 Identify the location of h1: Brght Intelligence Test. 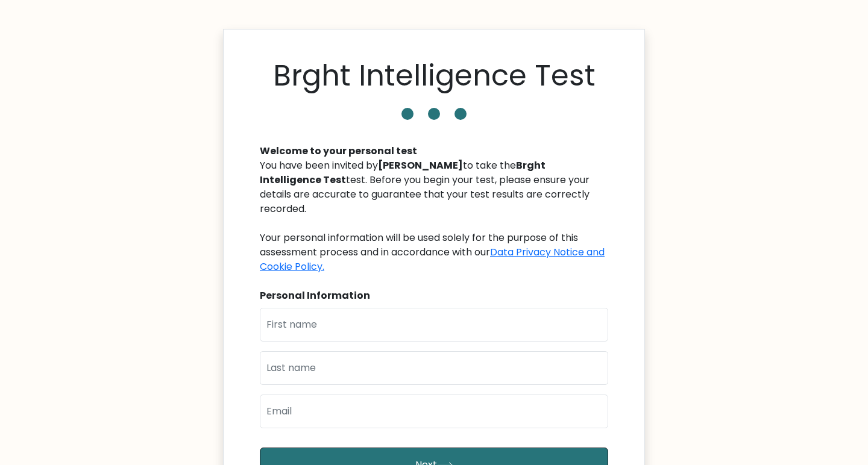
(434, 76).